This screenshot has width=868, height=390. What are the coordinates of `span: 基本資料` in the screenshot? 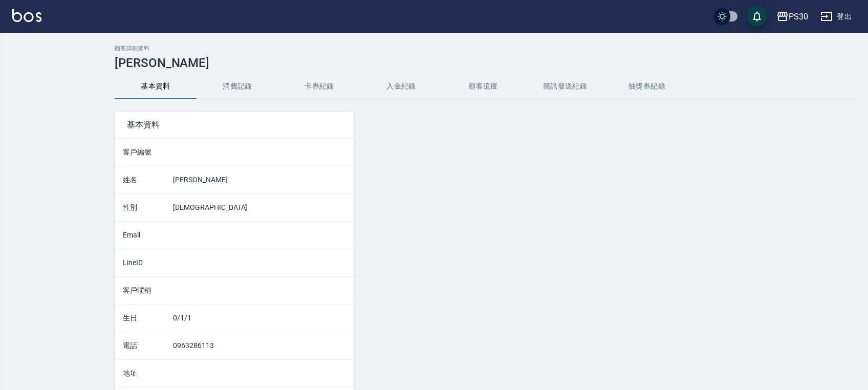 It's located at (234, 125).